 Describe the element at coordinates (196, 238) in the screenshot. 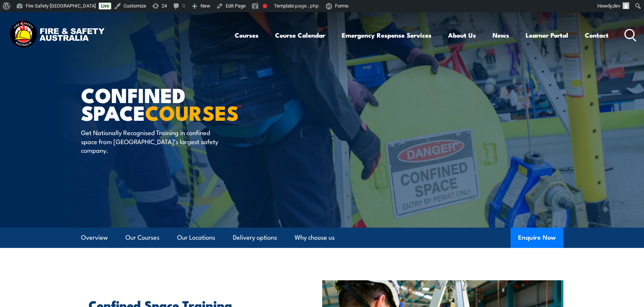

I see `a: Our Locations` at that location.